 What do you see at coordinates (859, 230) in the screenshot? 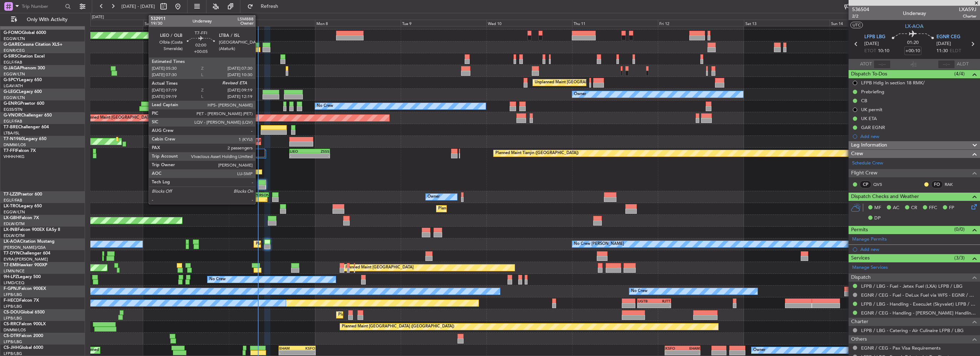
I see `span: Permits` at bounding box center [859, 230].